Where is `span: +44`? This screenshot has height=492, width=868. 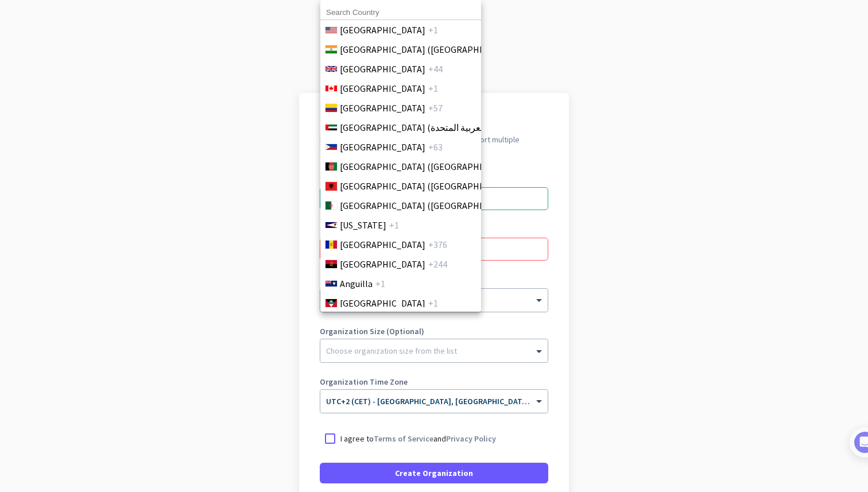 span: +44 is located at coordinates (435, 69).